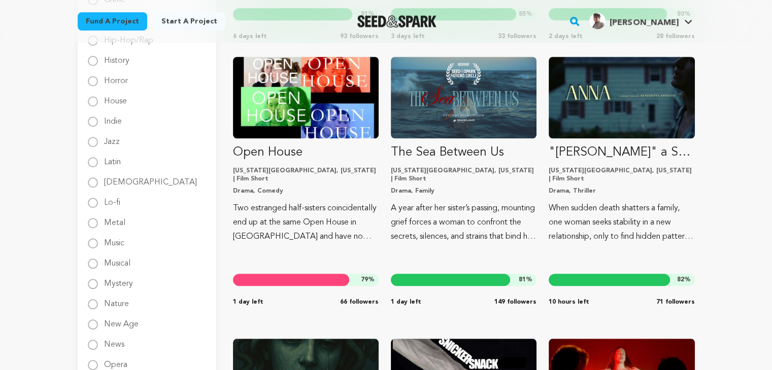 This screenshot has width=772, height=370. What do you see at coordinates (305, 191) in the screenshot?
I see `p: Drama, Comedy` at bounding box center [305, 191].